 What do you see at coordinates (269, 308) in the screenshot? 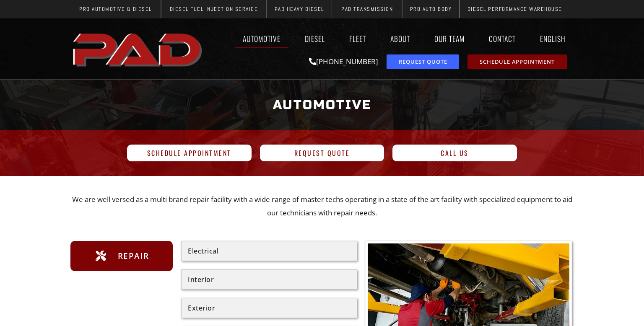
I see `div: Exterior` at bounding box center [269, 308].